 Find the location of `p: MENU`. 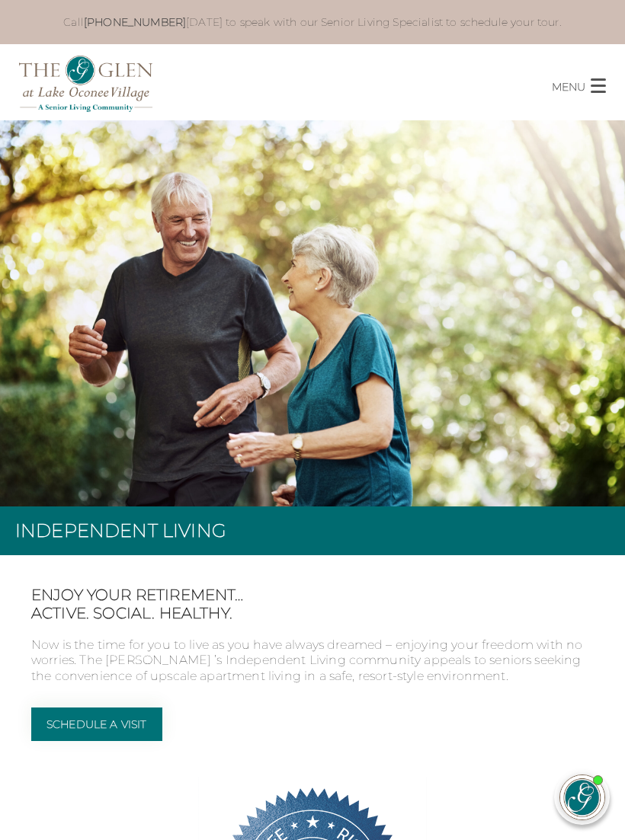

p: MENU is located at coordinates (568, 86).